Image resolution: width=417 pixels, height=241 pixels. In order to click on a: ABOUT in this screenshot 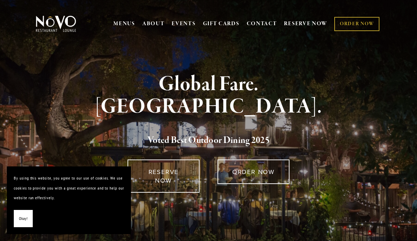, I will do `click(153, 24)`.